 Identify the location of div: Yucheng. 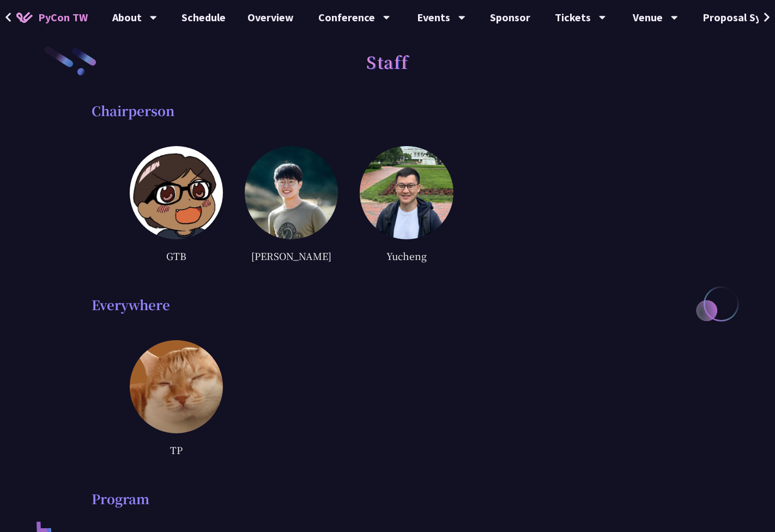
(406, 255).